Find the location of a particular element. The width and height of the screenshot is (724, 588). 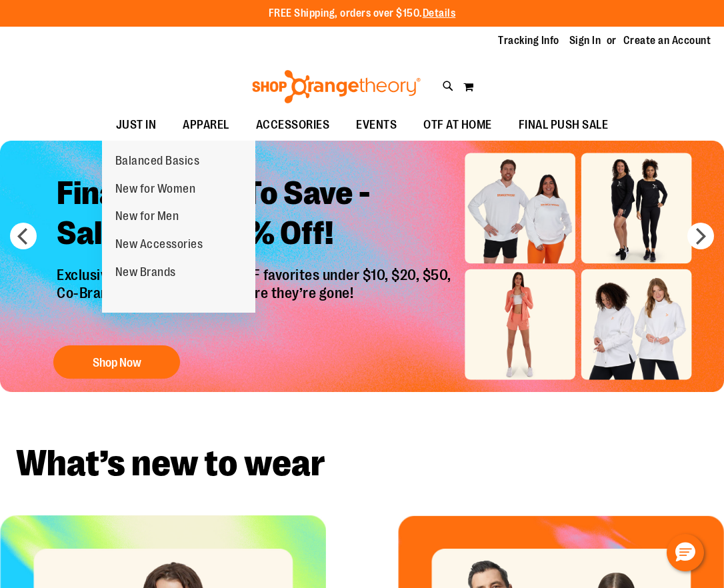

a: OTF AT HOME is located at coordinates (458, 125).